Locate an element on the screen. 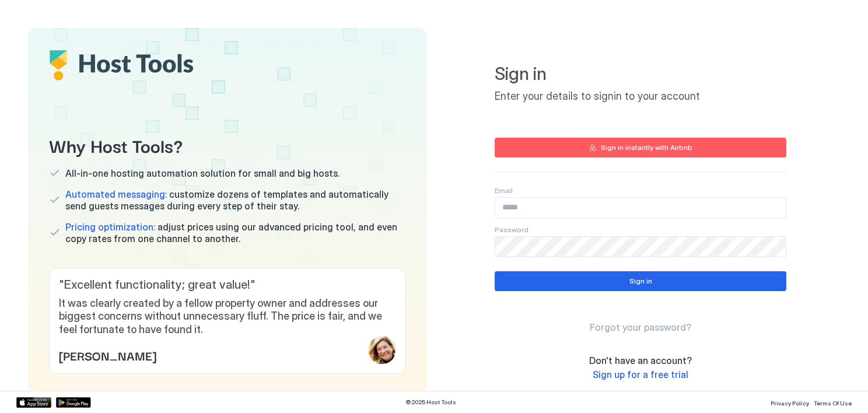 This screenshot has width=868, height=413. span: Forgot your password? is located at coordinates (641, 327).